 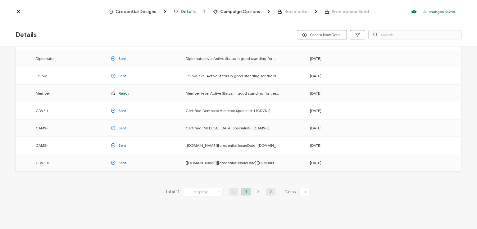 What do you see at coordinates (462, 214) in the screenshot?
I see `div: Chat Widget` at bounding box center [462, 214].